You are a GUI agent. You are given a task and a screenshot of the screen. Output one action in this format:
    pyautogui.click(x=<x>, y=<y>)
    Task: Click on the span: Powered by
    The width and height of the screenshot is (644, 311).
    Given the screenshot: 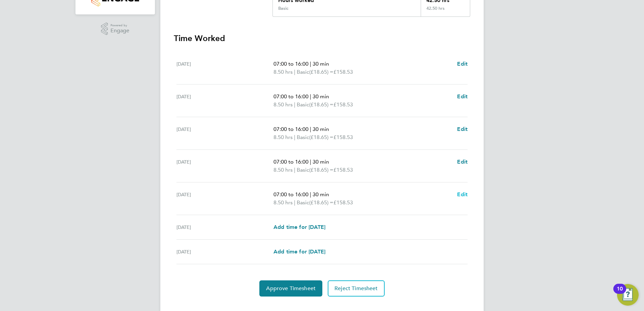 What is the action you would take?
    pyautogui.click(x=120, y=25)
    